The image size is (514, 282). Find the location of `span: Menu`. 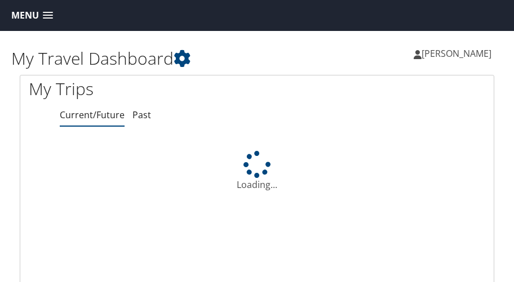

span: Menu is located at coordinates (25, 15).